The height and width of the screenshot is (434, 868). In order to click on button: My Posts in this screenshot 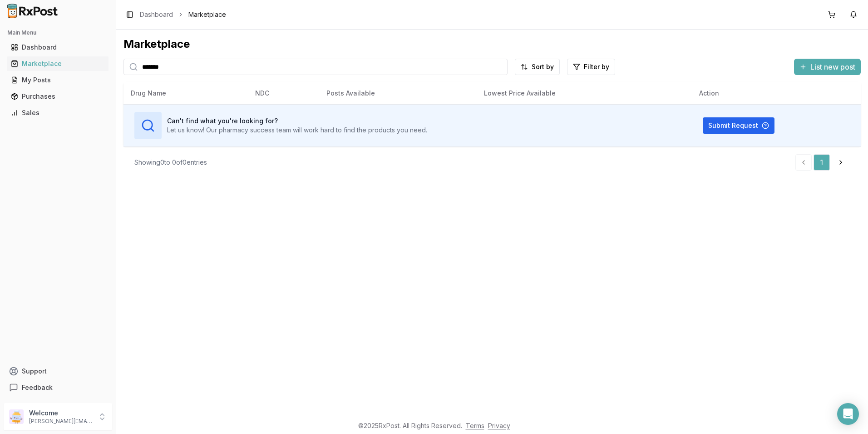, I will do `click(58, 80)`.